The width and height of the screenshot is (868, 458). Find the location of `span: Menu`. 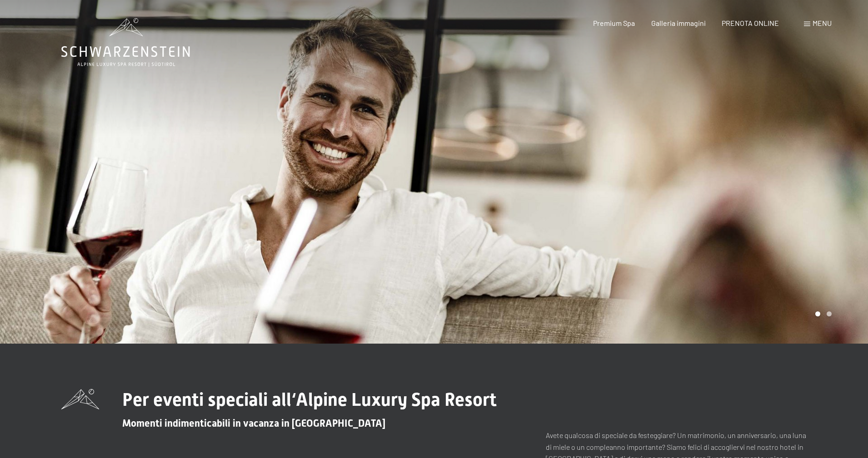

span: Menu is located at coordinates (822, 22).